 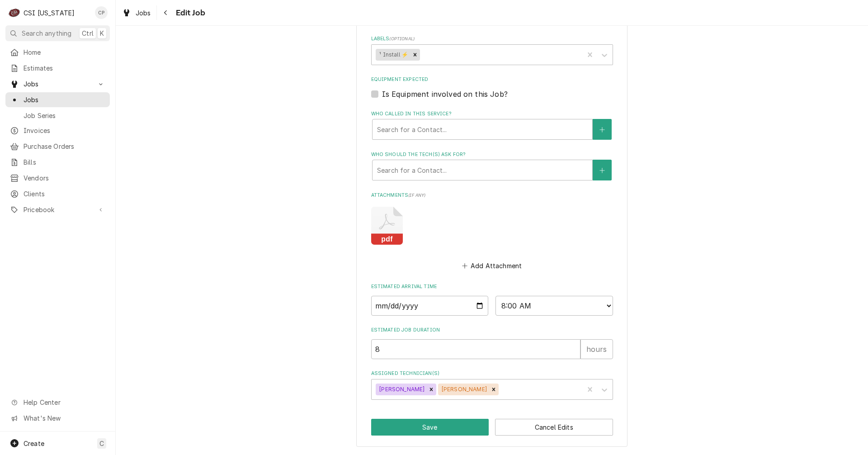 What do you see at coordinates (57, 146) in the screenshot?
I see `a: Purchase Orders` at bounding box center [57, 146].